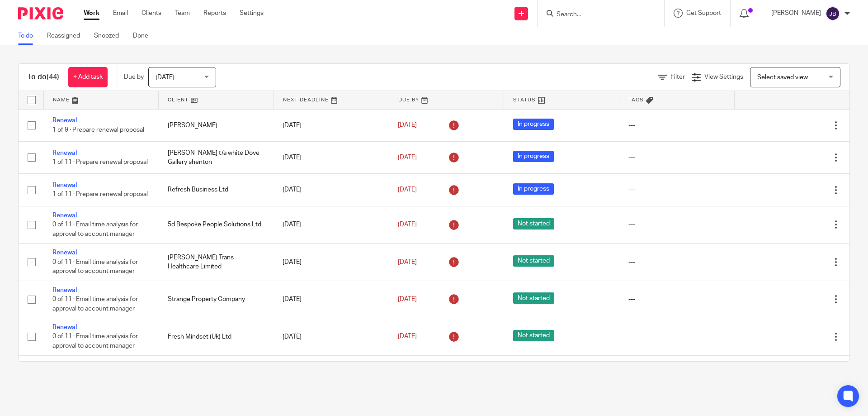 This screenshot has width=868, height=416. Describe the element at coordinates (67, 36) in the screenshot. I see `a: Reassigned` at that location.